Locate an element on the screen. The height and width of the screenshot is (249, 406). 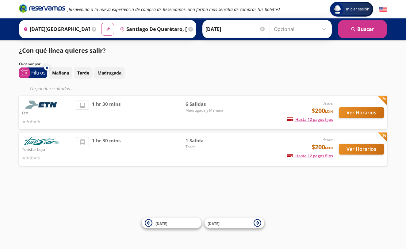
button: Madrugada is located at coordinates (110, 73).